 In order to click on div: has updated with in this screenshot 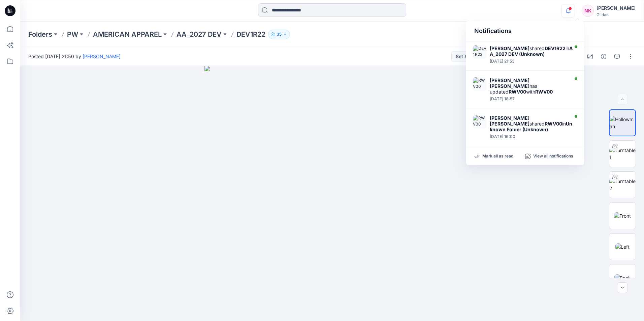, I will do `click(528, 86)`.